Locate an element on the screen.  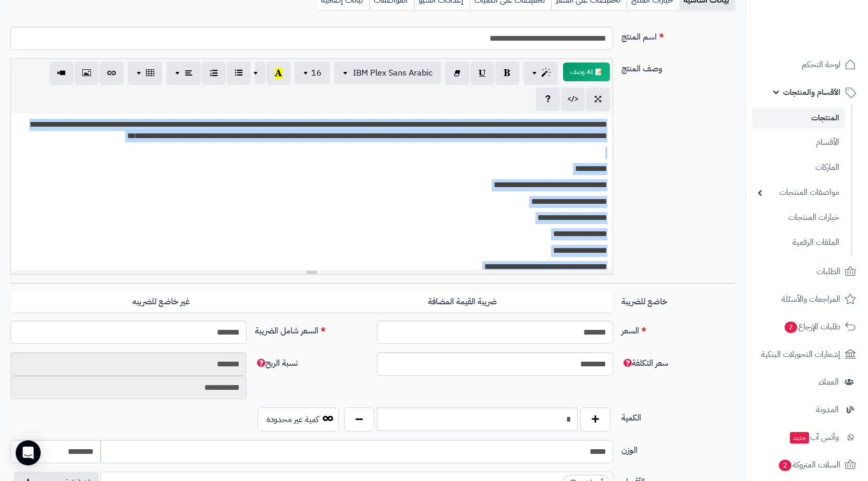
a: لوحة التحكم is located at coordinates (807, 65).